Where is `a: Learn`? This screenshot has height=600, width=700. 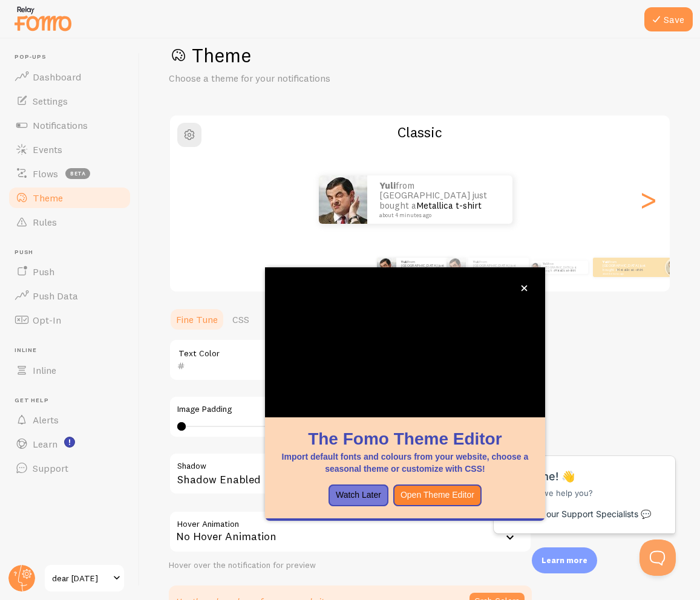
a: Learn is located at coordinates (70, 444).